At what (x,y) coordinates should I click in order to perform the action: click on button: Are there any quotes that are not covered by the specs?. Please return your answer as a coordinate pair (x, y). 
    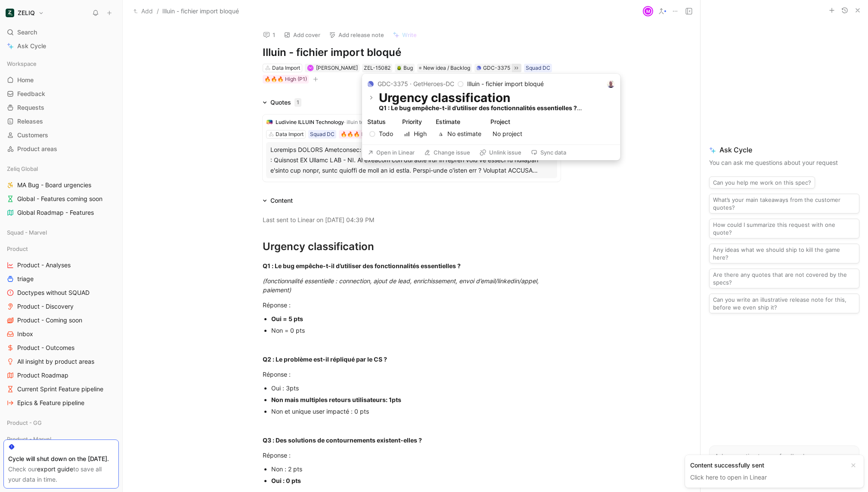
    Looking at the image, I should click on (784, 278).